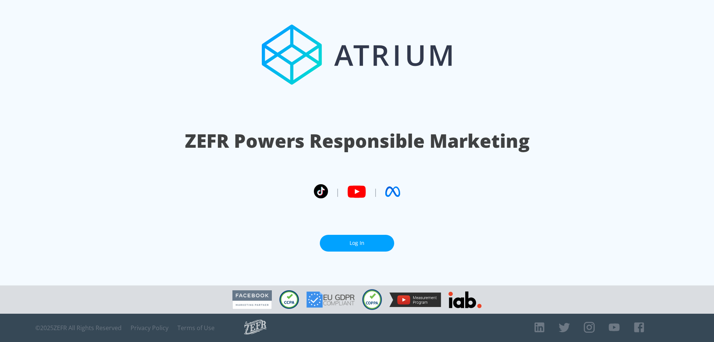  What do you see at coordinates (289, 299) in the screenshot?
I see `img: CCPA Compliant` at bounding box center [289, 299].